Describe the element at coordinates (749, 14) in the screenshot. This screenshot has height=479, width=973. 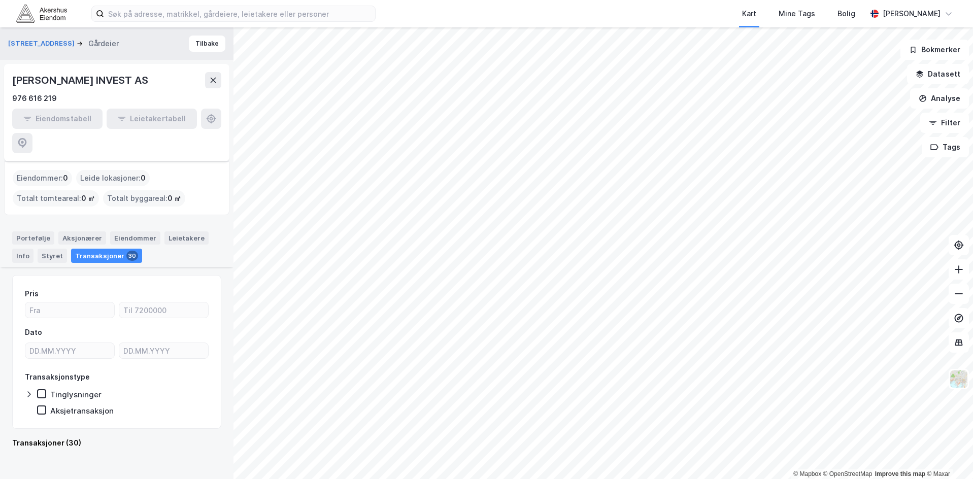
I see `div: Kart` at that location.